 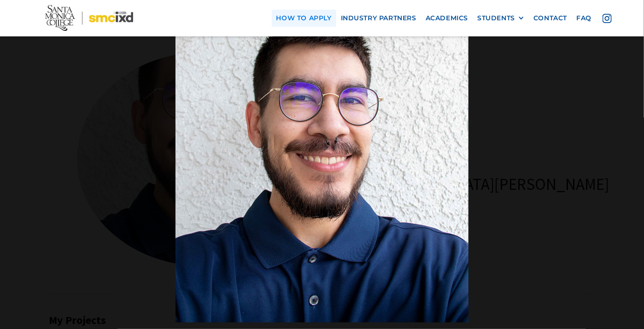 What do you see at coordinates (89, 18) in the screenshot?
I see `img: Santa Monica College - SMC IxD logo` at bounding box center [89, 18].